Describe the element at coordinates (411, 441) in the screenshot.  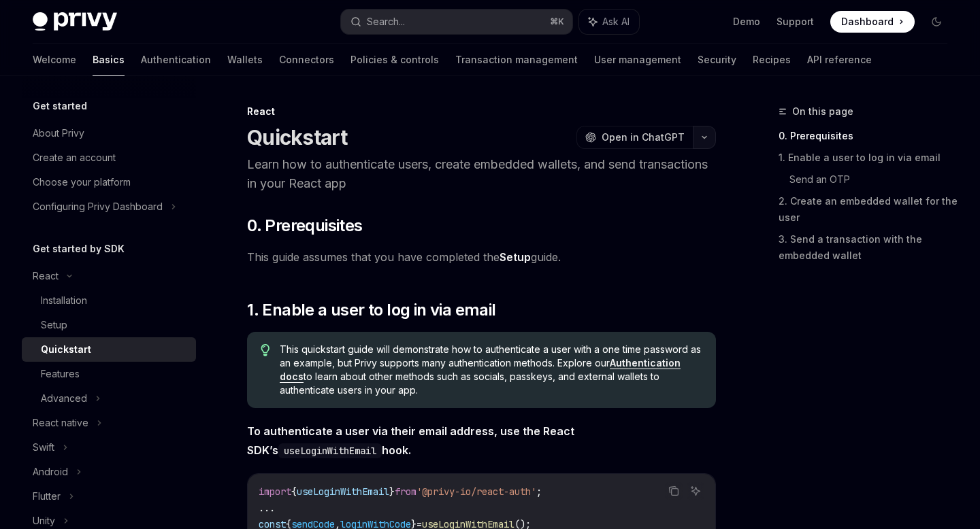
I see `strong: To authenticate a user via their email address, use the React SDK’s hook.` at that location.